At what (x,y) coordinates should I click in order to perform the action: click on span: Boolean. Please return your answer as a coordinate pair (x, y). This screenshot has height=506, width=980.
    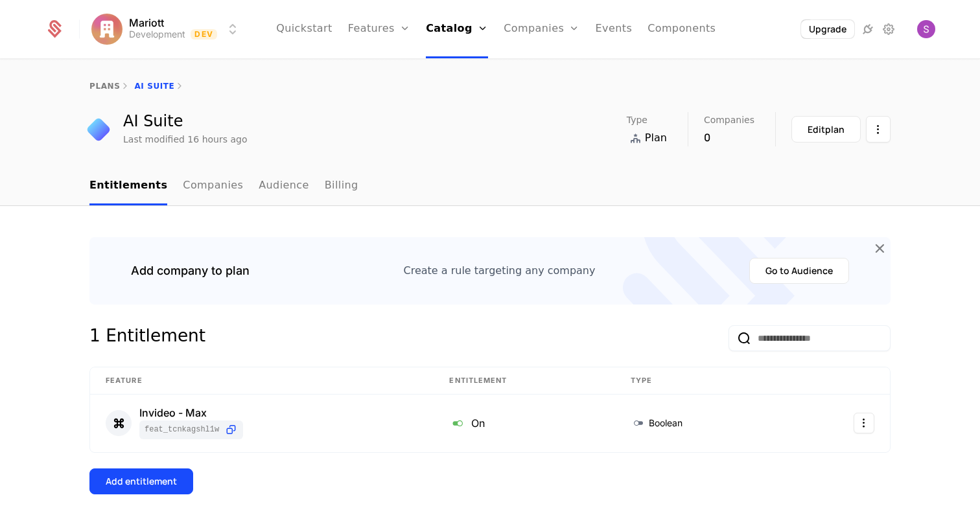
    Looking at the image, I should click on (666, 423).